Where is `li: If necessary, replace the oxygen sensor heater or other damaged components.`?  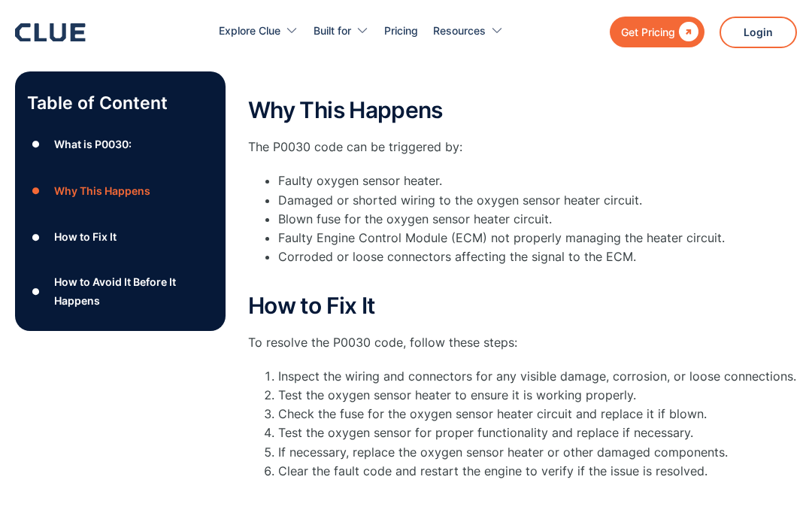
li: If necessary, replace the oxygen sensor heater or other damaged components. is located at coordinates (538, 452).